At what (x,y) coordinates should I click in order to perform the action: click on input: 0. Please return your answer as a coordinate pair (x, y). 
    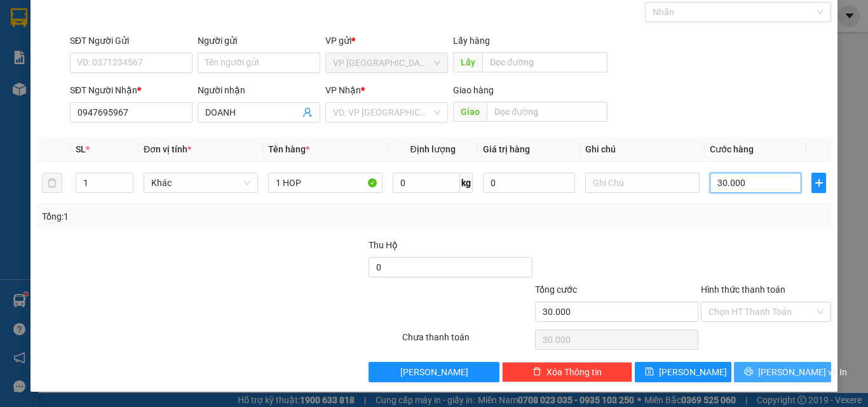
    Looking at the image, I should click on (529, 183).